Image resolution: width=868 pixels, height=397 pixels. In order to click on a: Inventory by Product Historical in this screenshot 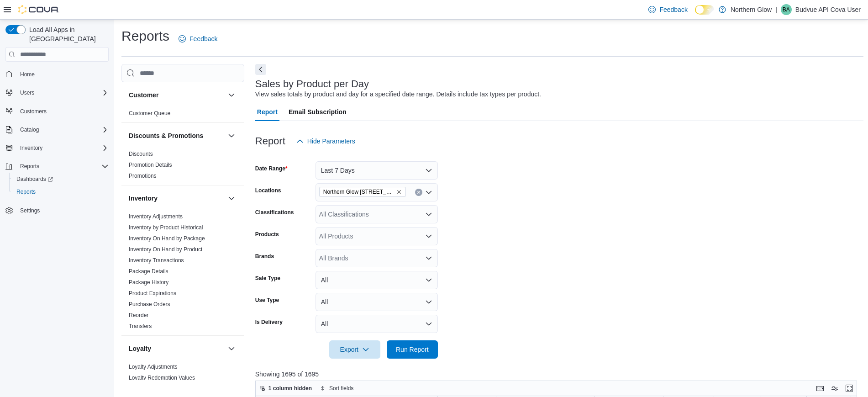, I will do `click(166, 228)`.